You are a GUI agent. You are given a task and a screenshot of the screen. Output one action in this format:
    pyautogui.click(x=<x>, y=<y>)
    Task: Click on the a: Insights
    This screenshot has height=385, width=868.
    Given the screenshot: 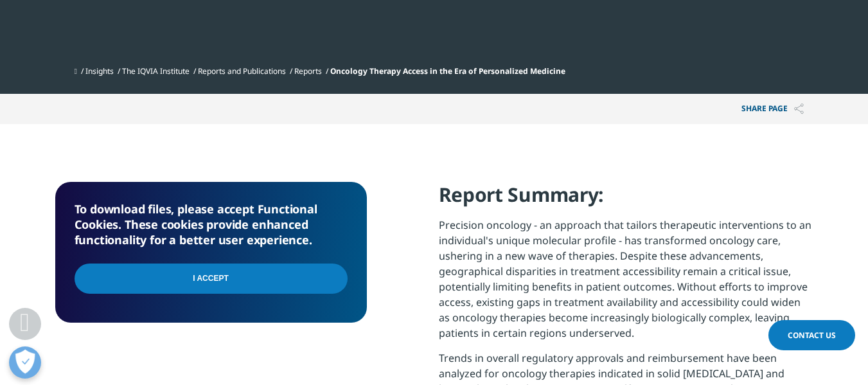 What is the action you would take?
    pyautogui.click(x=100, y=71)
    